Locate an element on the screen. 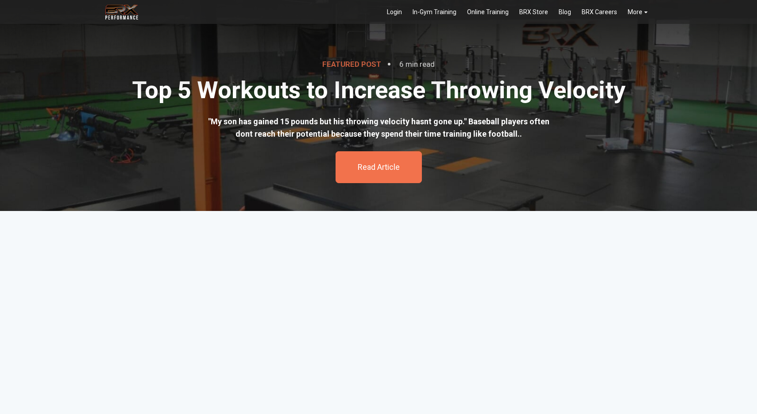  a: In-Gym Training is located at coordinates (434, 12).